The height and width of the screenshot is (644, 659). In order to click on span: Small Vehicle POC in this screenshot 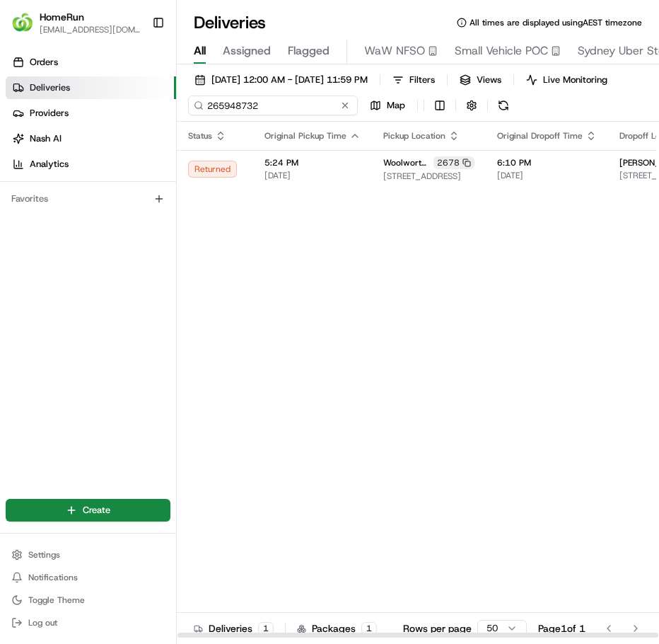, I will do `click(501, 51)`.